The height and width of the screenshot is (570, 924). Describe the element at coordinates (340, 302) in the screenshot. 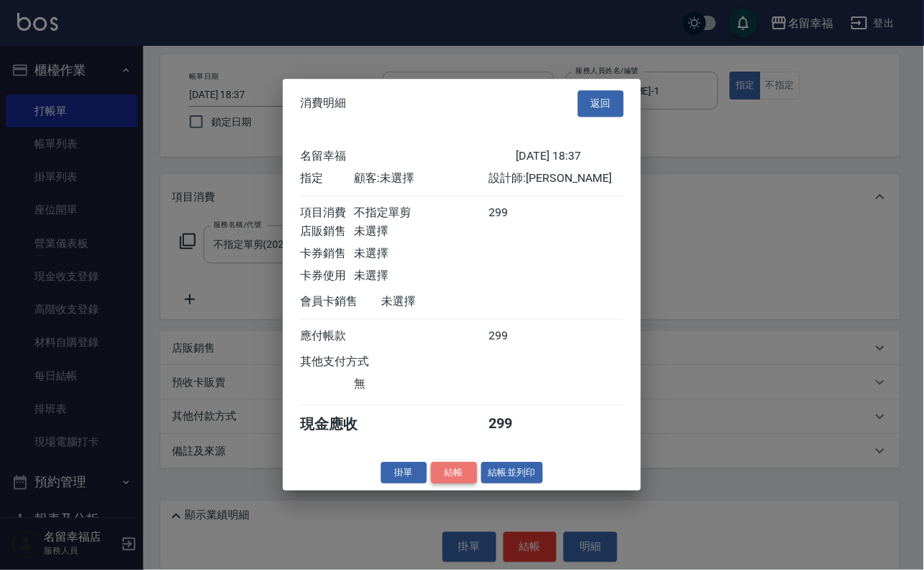

I see `div: 會員卡銷售` at that location.